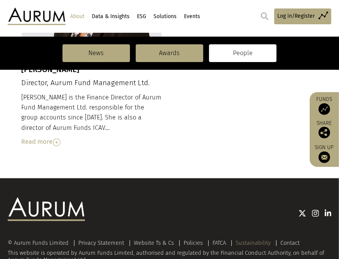  I want to click on a: News, so click(96, 53).